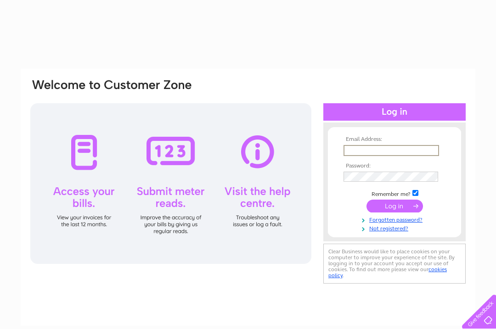 Image resolution: width=496 pixels, height=329 pixels. Describe the element at coordinates (388, 272) in the screenshot. I see `a: cookies policy` at that location.